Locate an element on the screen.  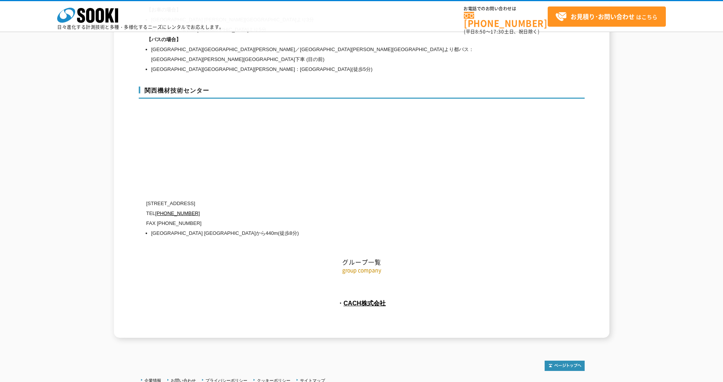
p: group company is located at coordinates (362, 270).